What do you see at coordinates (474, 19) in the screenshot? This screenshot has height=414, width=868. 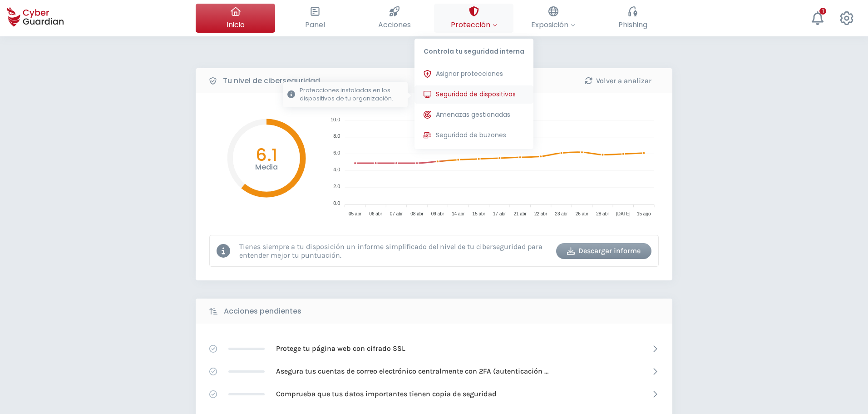 I see `button: ProtecciónControla tu seguridad internaAsignar proteccionesSeguridad de dispositivosProtecciones ...` at bounding box center [474, 19].